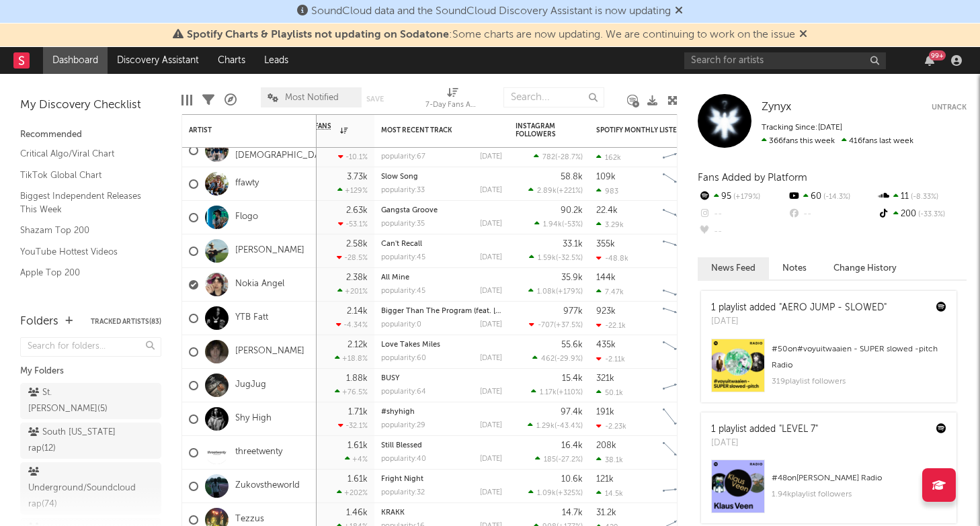 The image size is (980, 526). Describe the element at coordinates (798, 141) in the screenshot. I see `span: 366 fans this week` at that location.